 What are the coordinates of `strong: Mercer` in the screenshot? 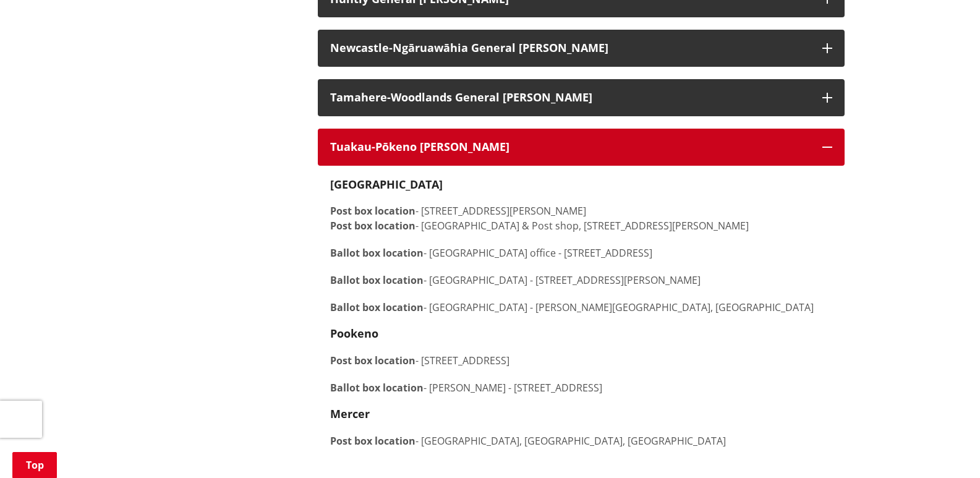 It's located at (349, 413).